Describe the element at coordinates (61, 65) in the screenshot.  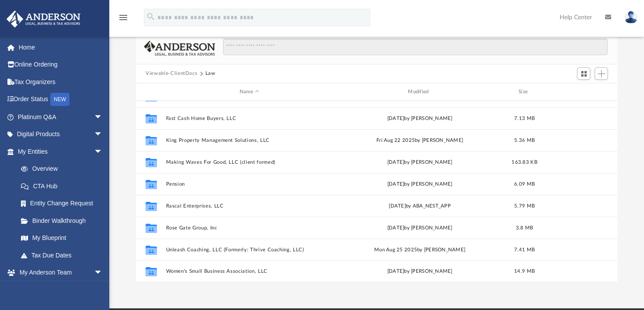
I see `a: Online Ordering` at that location.